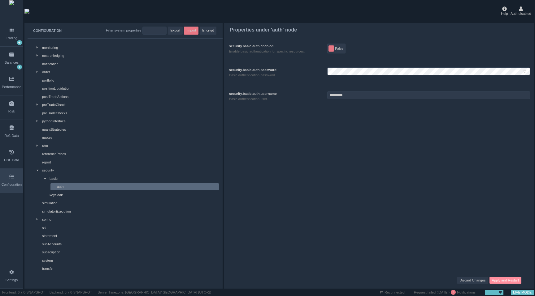  What do you see at coordinates (47, 31) in the screenshot?
I see `div: CONFIGURATION` at bounding box center [47, 31].